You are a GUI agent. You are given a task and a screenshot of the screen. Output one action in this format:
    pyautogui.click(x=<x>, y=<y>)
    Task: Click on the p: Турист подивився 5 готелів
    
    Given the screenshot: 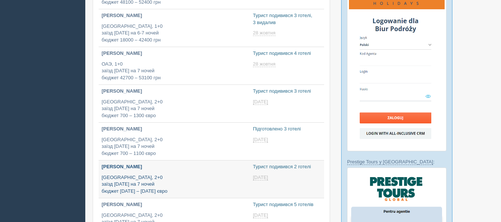 What is the action you would take?
    pyautogui.click(x=287, y=205)
    